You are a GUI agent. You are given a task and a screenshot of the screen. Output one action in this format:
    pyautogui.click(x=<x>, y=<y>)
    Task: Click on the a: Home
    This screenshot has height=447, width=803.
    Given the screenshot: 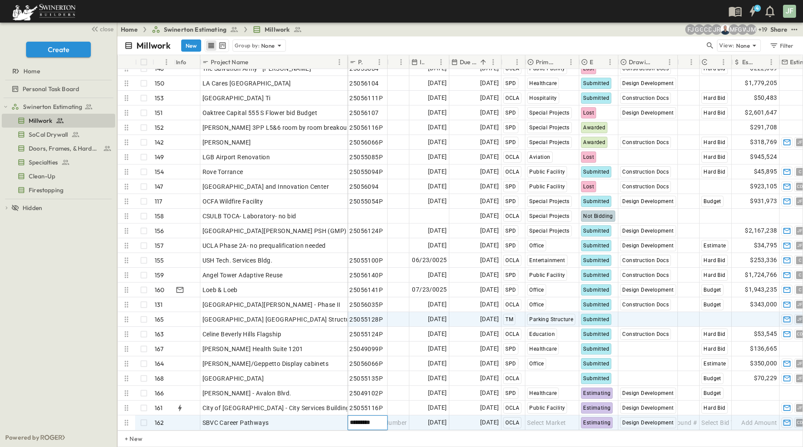 What is the action you would take?
    pyautogui.click(x=129, y=30)
    